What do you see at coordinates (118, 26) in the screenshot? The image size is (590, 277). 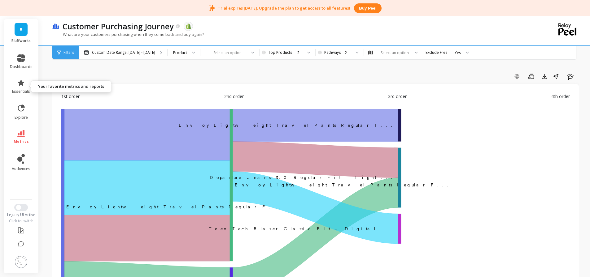 I see `p: Customer Purchasing Journey` at bounding box center [118, 26].